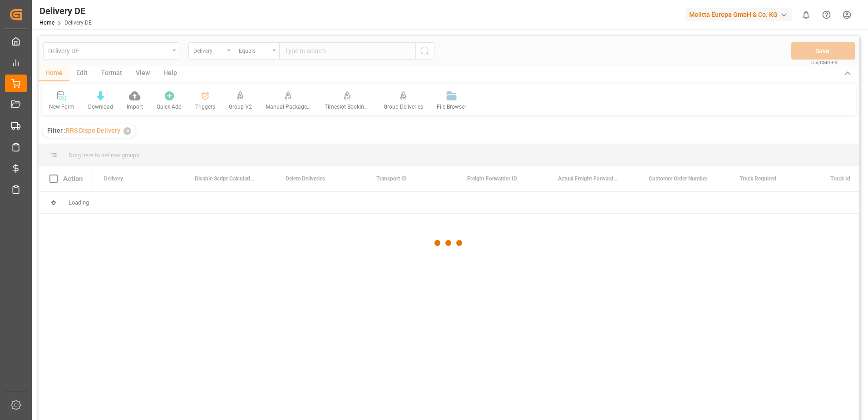  Describe the element at coordinates (66, 11) in the screenshot. I see `div: Delivery DE` at that location.